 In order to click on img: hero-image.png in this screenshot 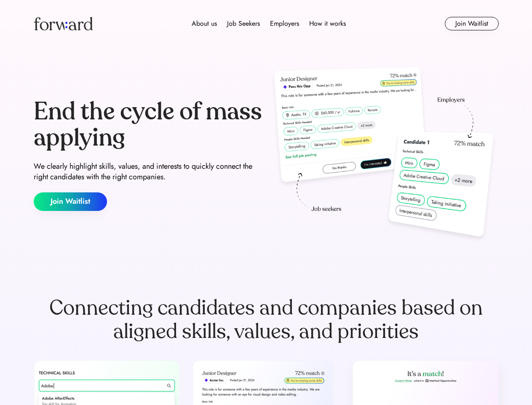, I will do `click(384, 155)`.